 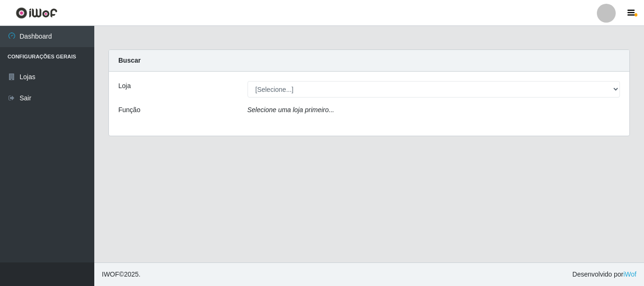 I want to click on span: © 2025 ., so click(x=121, y=274).